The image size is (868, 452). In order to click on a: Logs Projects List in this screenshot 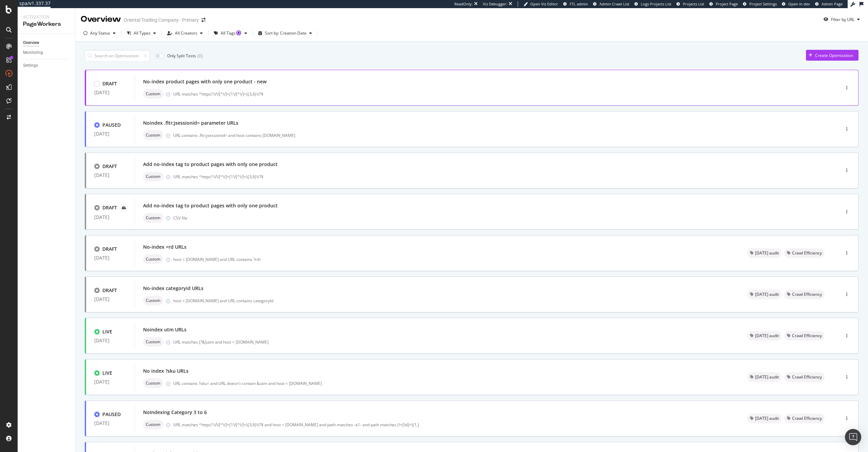, I will do `click(652, 4)`.